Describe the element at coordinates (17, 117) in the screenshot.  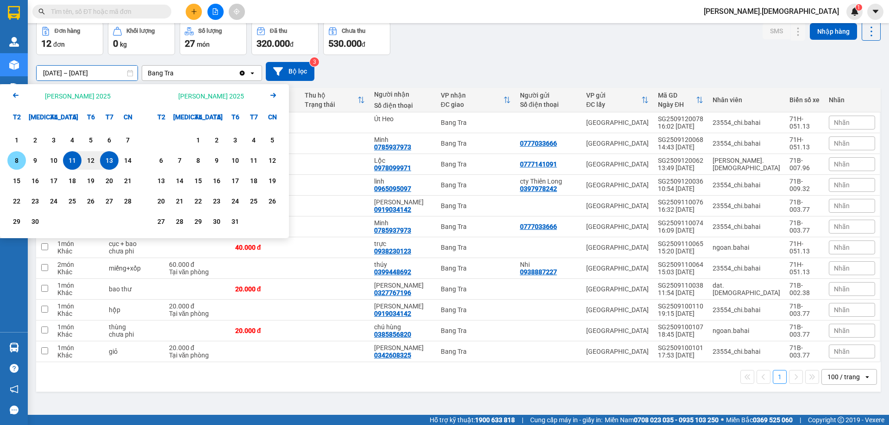
I see `div: T2` at that location.